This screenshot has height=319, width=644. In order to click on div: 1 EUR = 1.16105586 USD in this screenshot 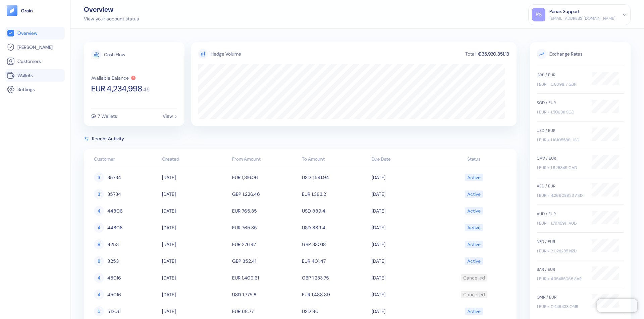, I will do `click(561, 140)`.